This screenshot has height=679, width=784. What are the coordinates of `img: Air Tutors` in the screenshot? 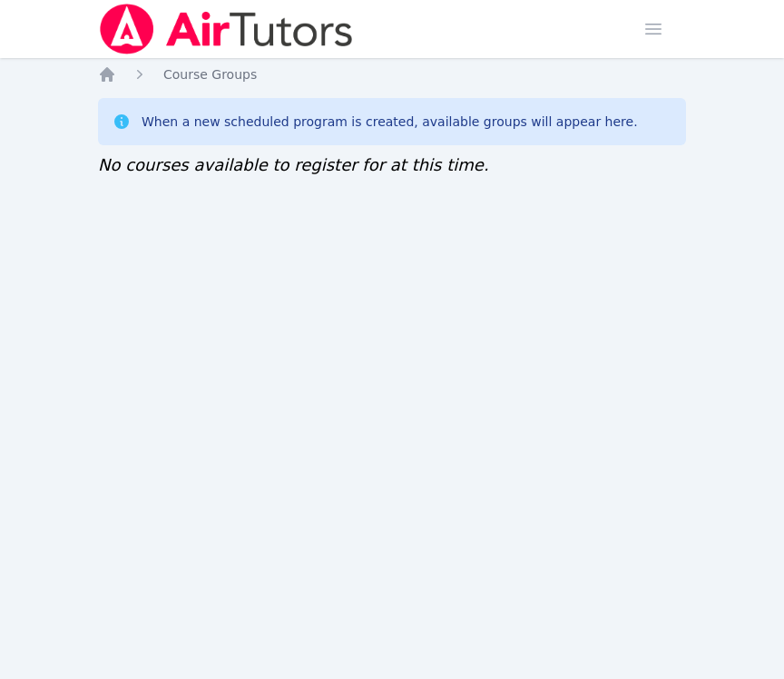 It's located at (226, 29).